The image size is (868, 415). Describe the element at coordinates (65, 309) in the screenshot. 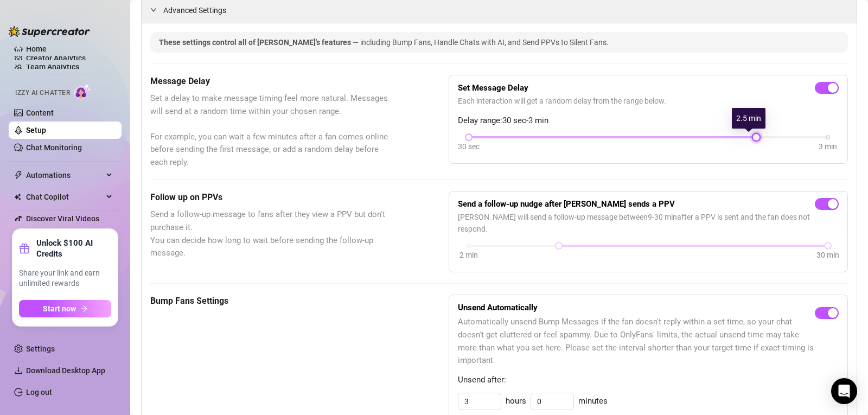

I see `button: Start nowarrow-right` at that location.